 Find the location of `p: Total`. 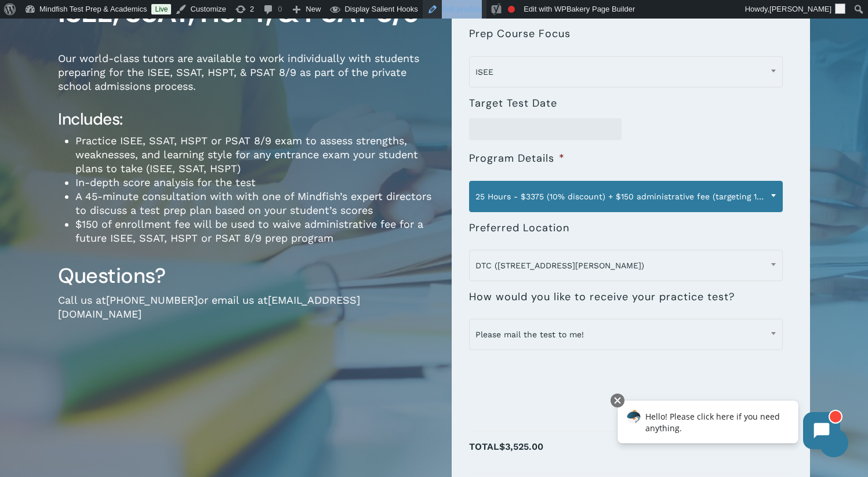

p: Total is located at coordinates (630, 452).